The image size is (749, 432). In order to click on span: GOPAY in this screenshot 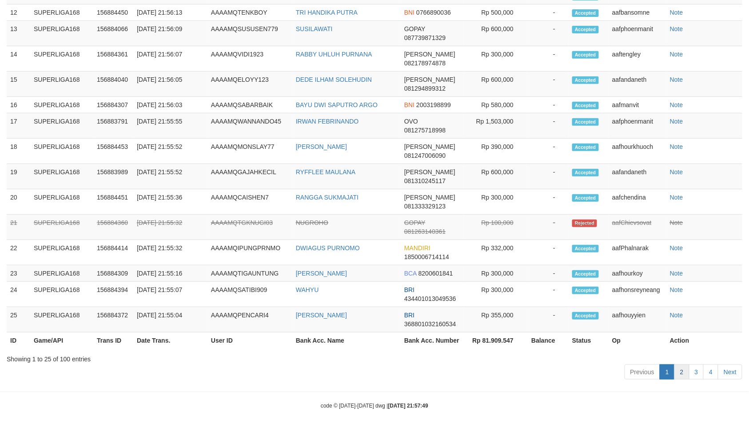, I will do `click(415, 223)`.